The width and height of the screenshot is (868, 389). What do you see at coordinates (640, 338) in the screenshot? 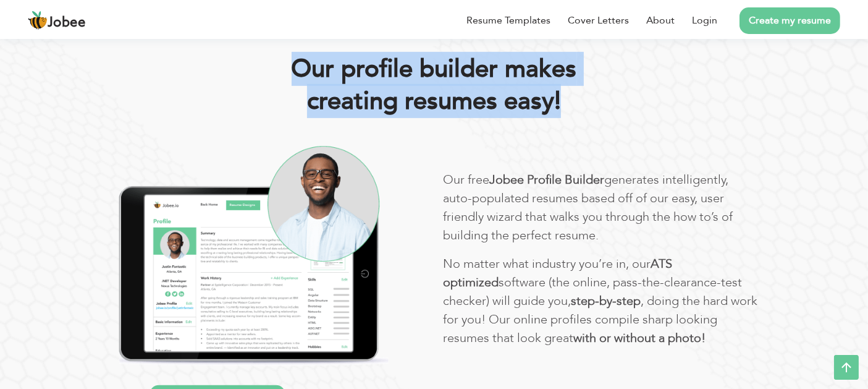
I see `b: with or without a photo!` at bounding box center [640, 338].